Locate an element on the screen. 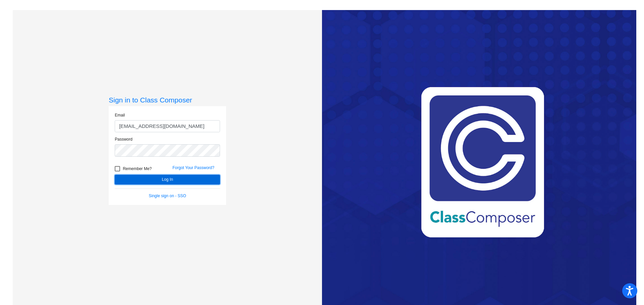 This screenshot has width=644, height=305. a: Forgot Your Password? is located at coordinates (193, 167).